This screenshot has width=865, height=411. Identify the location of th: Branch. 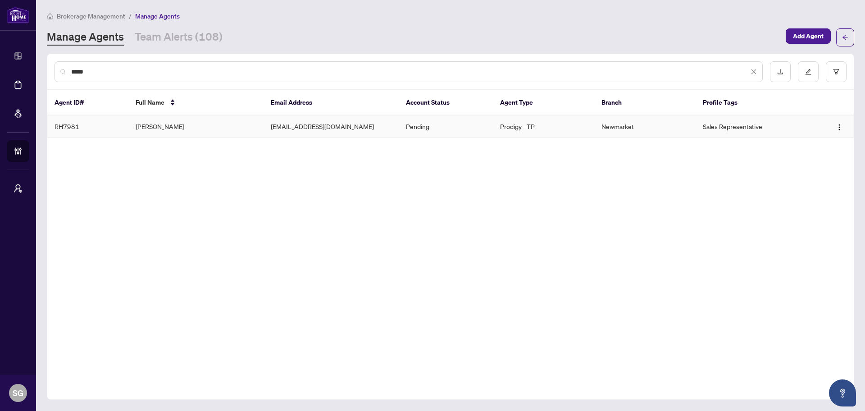
(645, 103).